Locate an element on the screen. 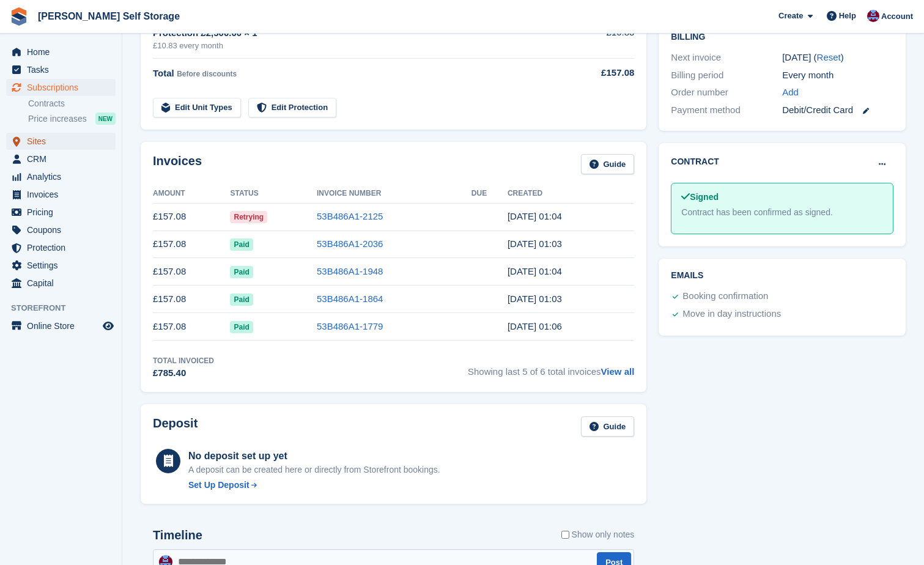  div: Set Up Deposit is located at coordinates (219, 485).